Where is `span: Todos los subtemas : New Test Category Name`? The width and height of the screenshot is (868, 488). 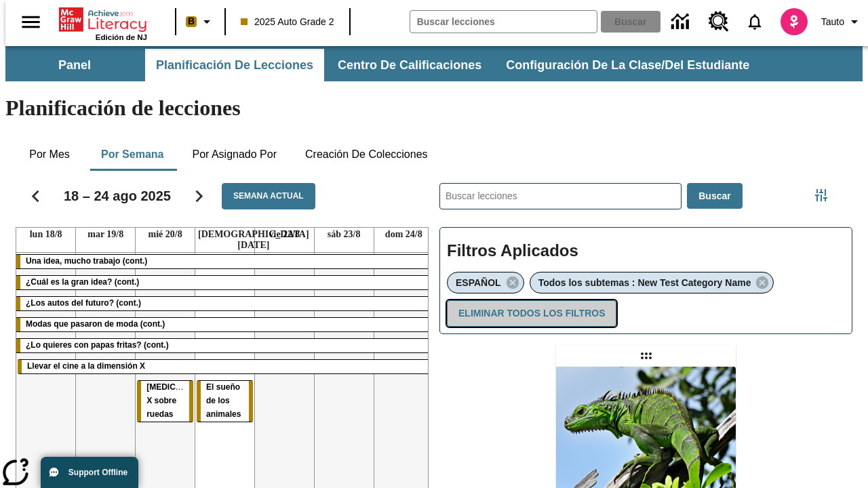
span: Todos los subtemas : New Test Category Name is located at coordinates (645, 282).